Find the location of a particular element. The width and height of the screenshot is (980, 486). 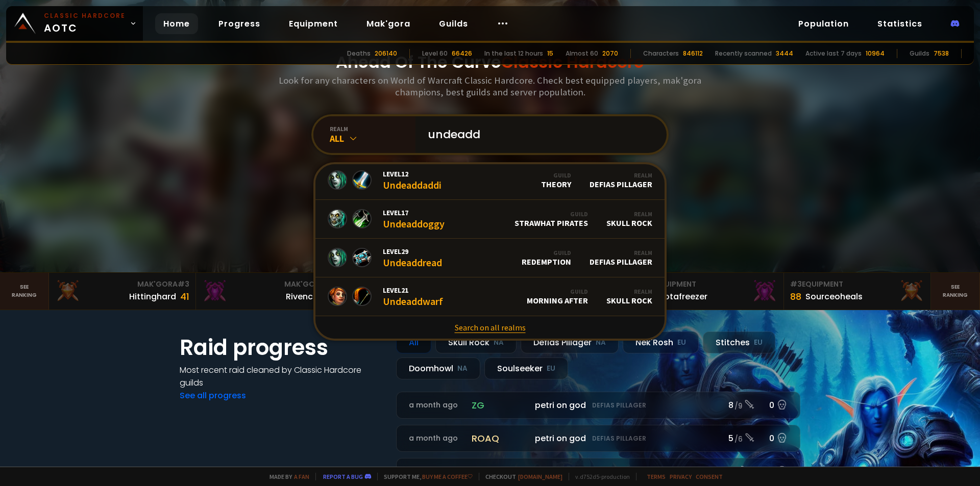

a: Consent is located at coordinates (709, 476).